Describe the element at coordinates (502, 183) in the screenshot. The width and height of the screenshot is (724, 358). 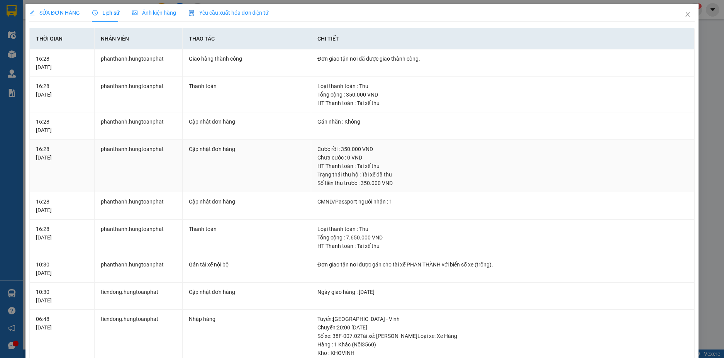
I see `div: Số tiền thu trước : 350.000 VND` at that location.